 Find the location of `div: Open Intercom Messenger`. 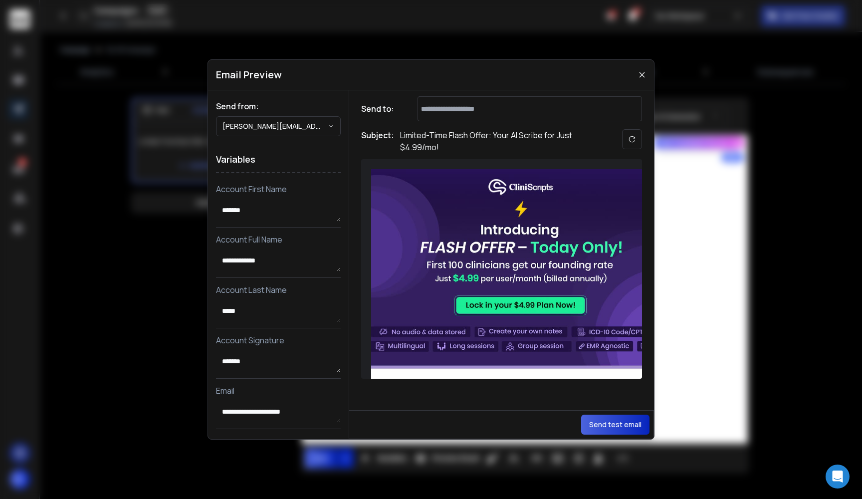

div: Open Intercom Messenger is located at coordinates (837, 476).